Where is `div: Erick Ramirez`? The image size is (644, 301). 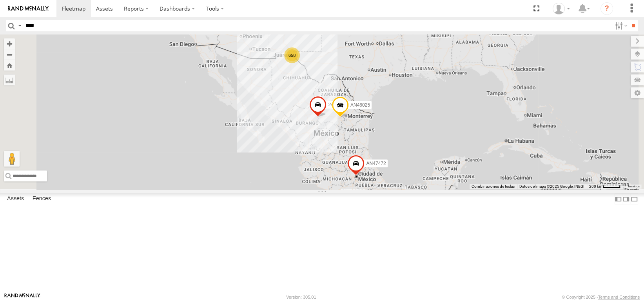
div: Erick Ramirez is located at coordinates (561, 9).